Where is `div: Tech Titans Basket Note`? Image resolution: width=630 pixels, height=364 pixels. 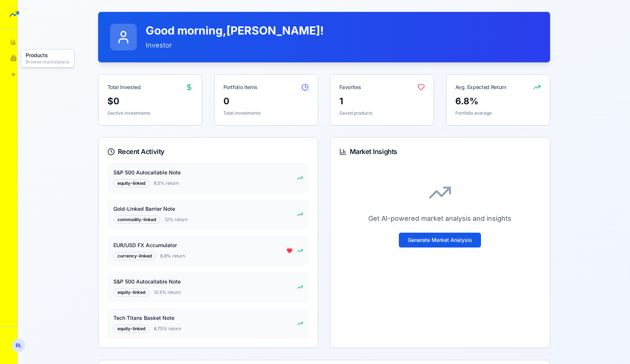 div: Tech Titans Basket Note is located at coordinates (205, 318).